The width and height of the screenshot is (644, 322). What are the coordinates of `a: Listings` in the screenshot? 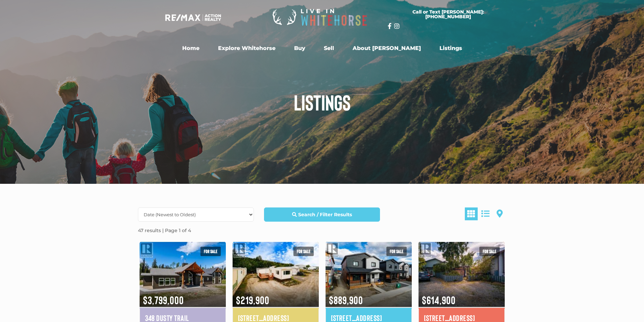 It's located at (450, 48).